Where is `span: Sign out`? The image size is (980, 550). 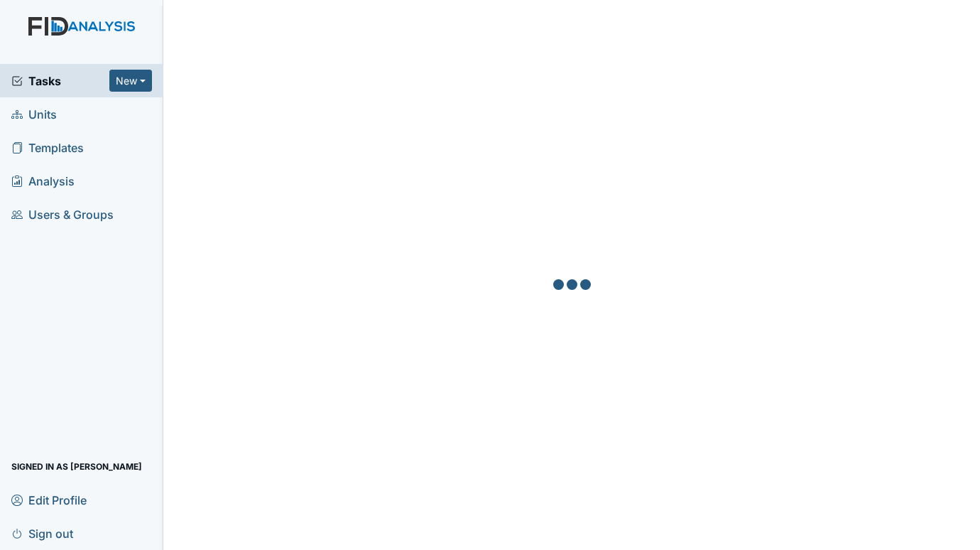 span: Sign out is located at coordinates (42, 533).